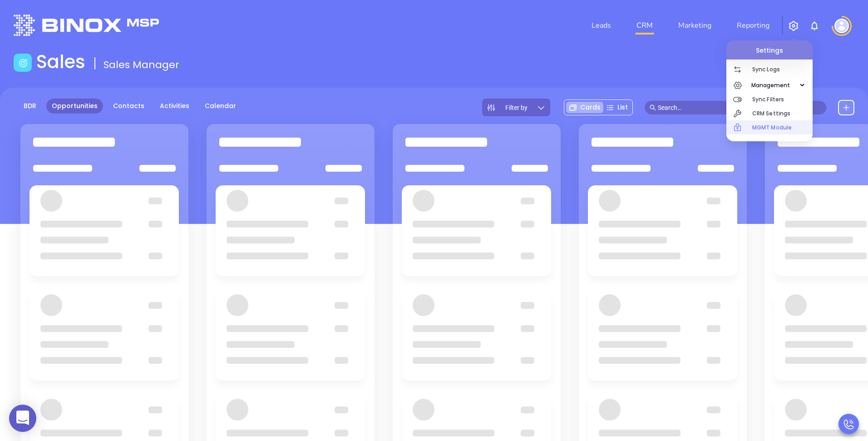 Image resolution: width=868 pixels, height=441 pixels. Describe the element at coordinates (645, 25) in the screenshot. I see `a: CRM` at that location.